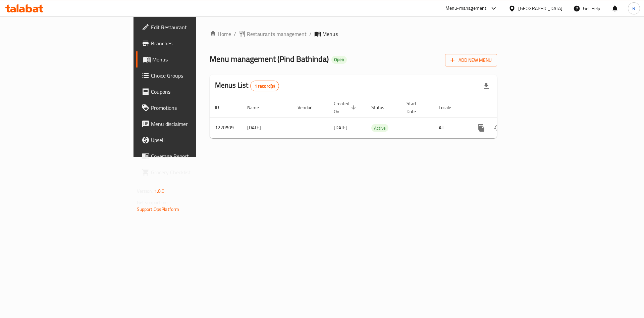 This screenshot has width=644, height=318. Describe the element at coordinates (189, 172) in the screenshot. I see `a: Grocery Checklist` at that location.